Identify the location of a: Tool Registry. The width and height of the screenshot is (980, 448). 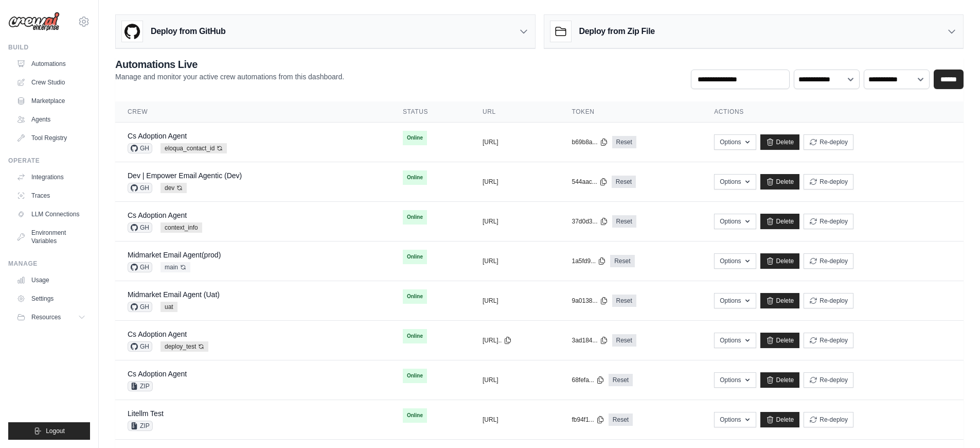
(51, 138).